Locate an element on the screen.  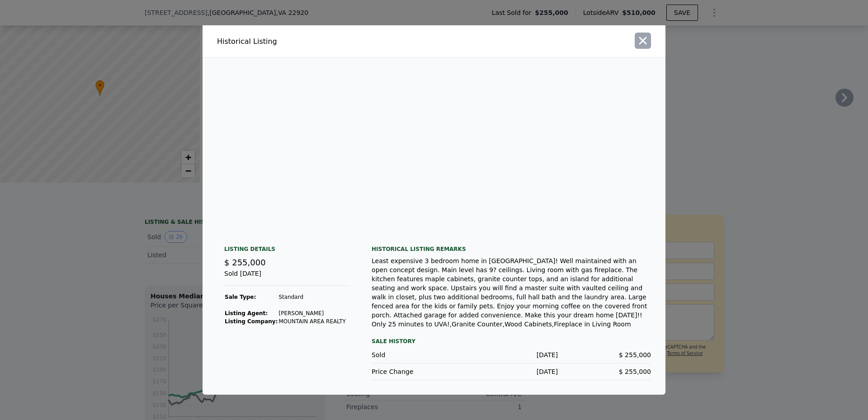
div: Listing Details is located at coordinates (287, 251).